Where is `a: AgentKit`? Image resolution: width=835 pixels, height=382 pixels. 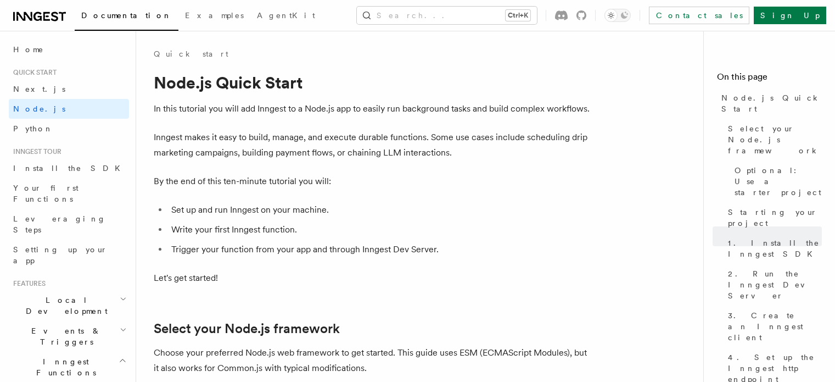 a: AgentKit is located at coordinates (286, 16).